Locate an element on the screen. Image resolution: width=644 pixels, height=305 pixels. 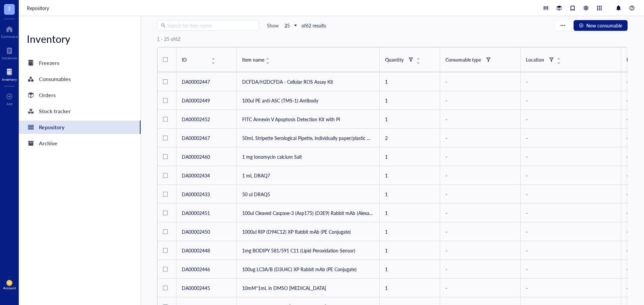
div: Repository is located at coordinates (51, 127).